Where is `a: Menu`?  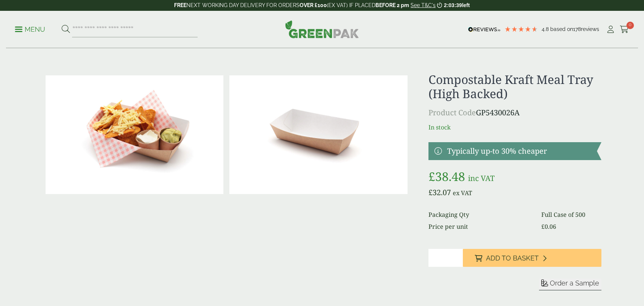 a: Menu is located at coordinates (30, 29).